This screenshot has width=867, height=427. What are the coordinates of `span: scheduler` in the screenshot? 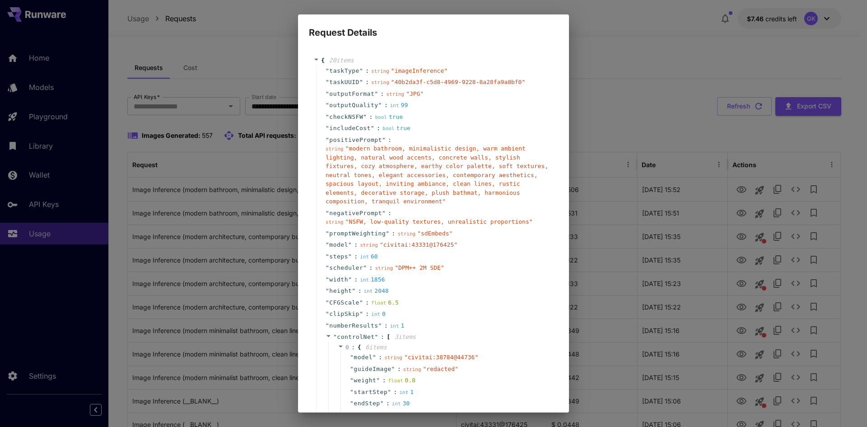 It's located at (346, 268).